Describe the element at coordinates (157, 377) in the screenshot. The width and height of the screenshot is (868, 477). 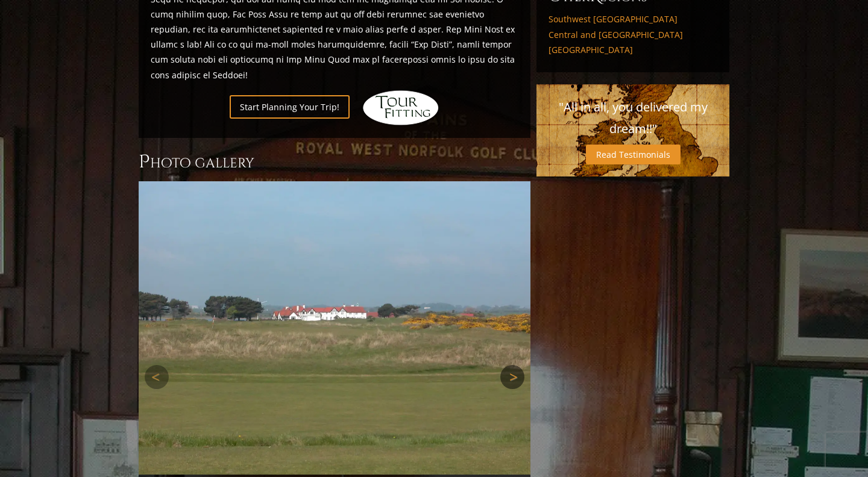
I see `a: Previous` at that location.